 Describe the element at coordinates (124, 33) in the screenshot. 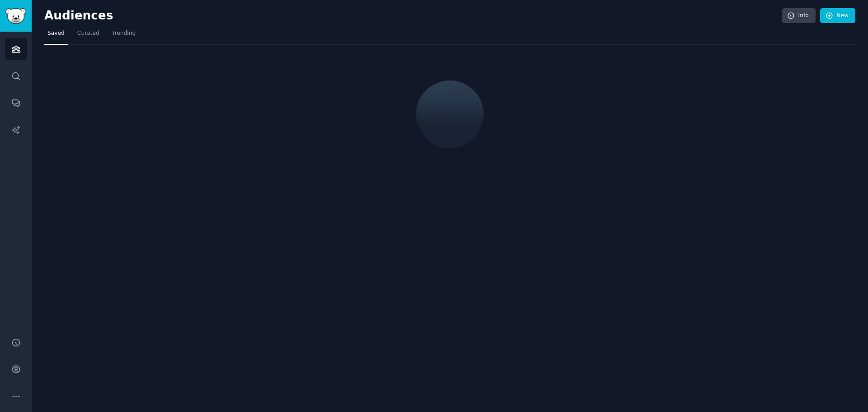

I see `span: Trending` at that location.